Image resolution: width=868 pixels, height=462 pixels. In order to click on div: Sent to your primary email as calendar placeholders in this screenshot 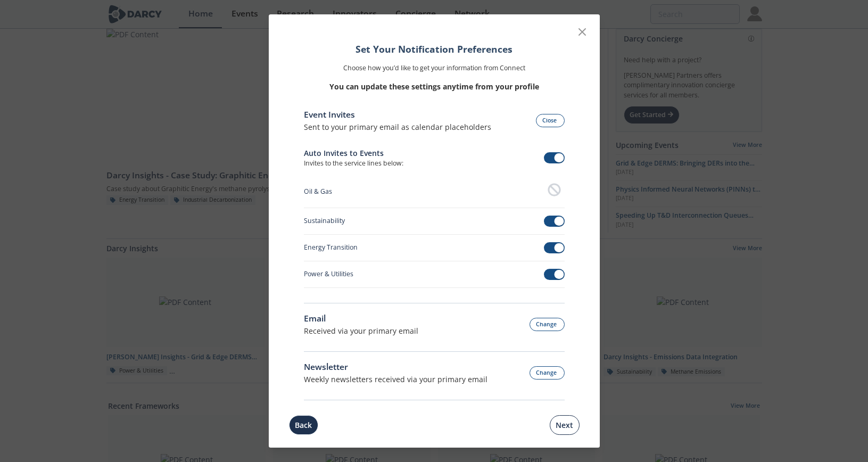, I will do `click(397, 126)`.